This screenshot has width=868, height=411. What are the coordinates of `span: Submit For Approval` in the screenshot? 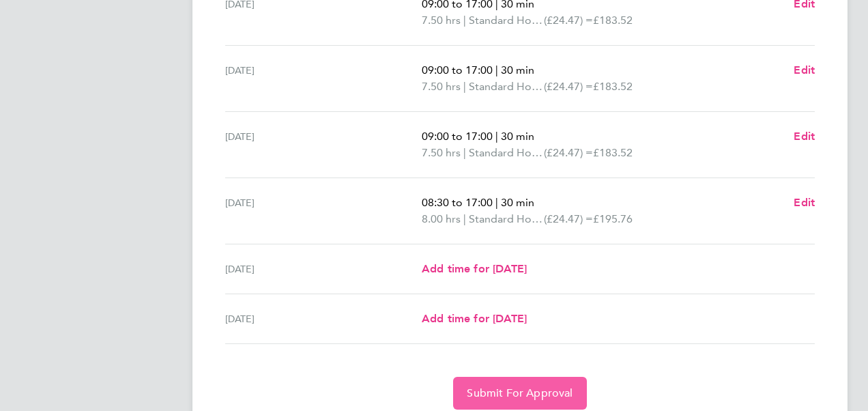 It's located at (520, 393).